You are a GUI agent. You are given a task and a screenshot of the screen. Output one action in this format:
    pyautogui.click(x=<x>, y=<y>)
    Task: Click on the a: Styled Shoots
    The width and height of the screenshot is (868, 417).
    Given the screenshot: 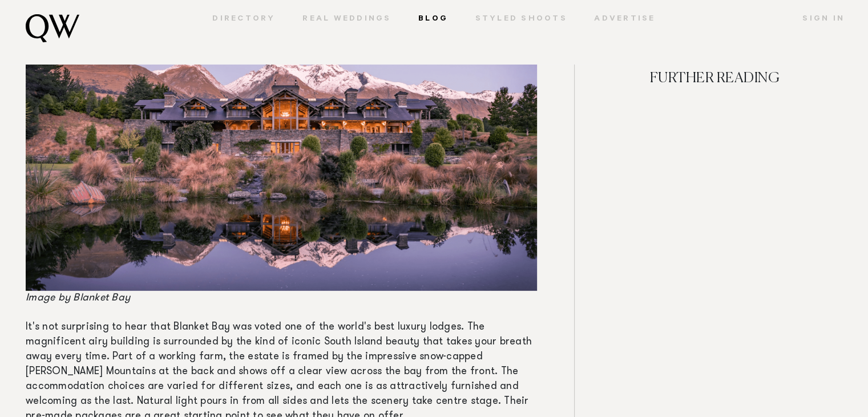 What is the action you would take?
    pyautogui.click(x=521, y=20)
    